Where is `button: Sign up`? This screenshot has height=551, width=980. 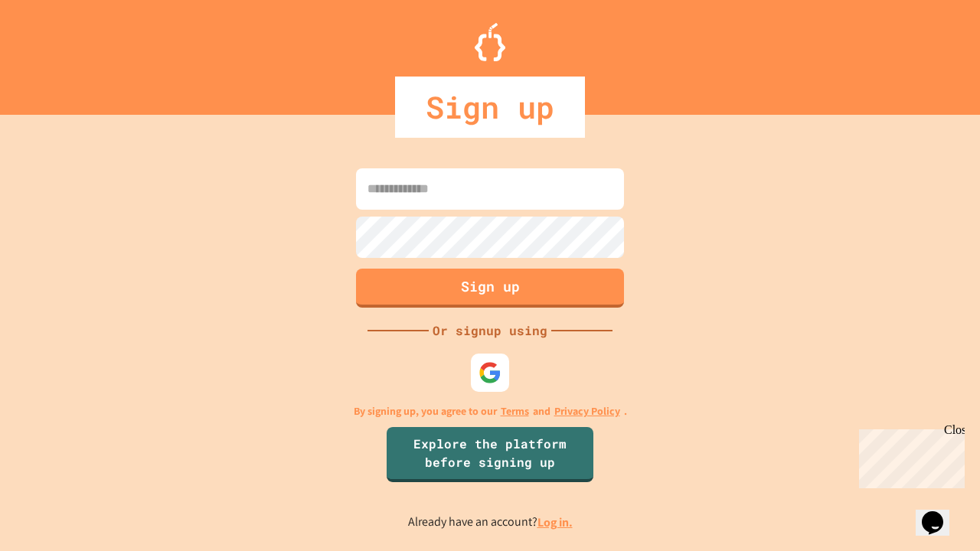
button: Sign up is located at coordinates (490, 287).